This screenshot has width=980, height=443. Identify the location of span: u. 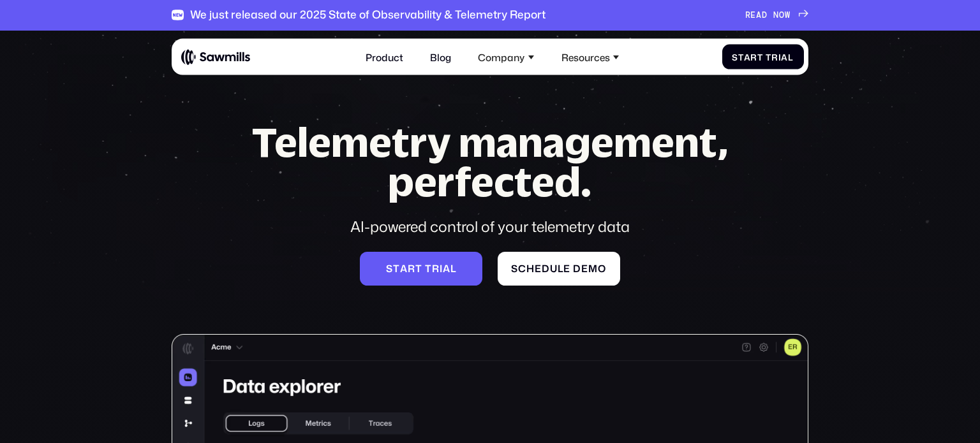
(554, 269).